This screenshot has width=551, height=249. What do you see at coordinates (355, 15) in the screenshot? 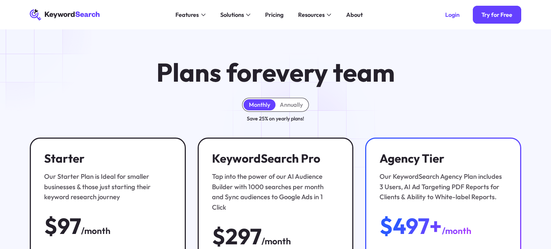
I see `div: About` at bounding box center [355, 15].